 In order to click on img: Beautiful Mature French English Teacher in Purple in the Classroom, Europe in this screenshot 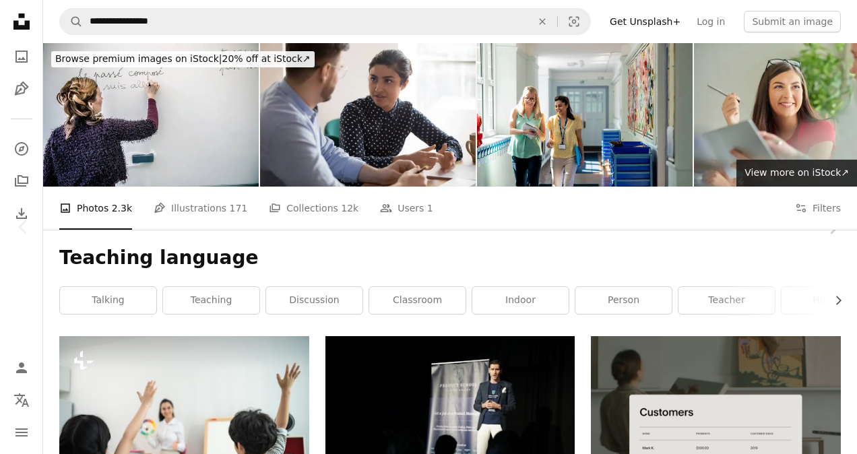, I will do `click(151, 115)`.